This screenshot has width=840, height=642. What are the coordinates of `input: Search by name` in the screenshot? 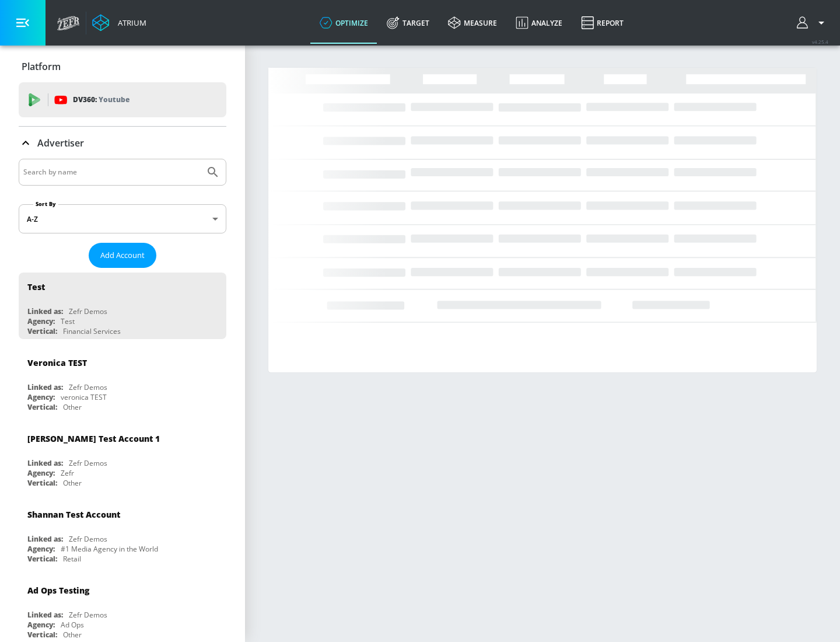 It's located at (111, 172).